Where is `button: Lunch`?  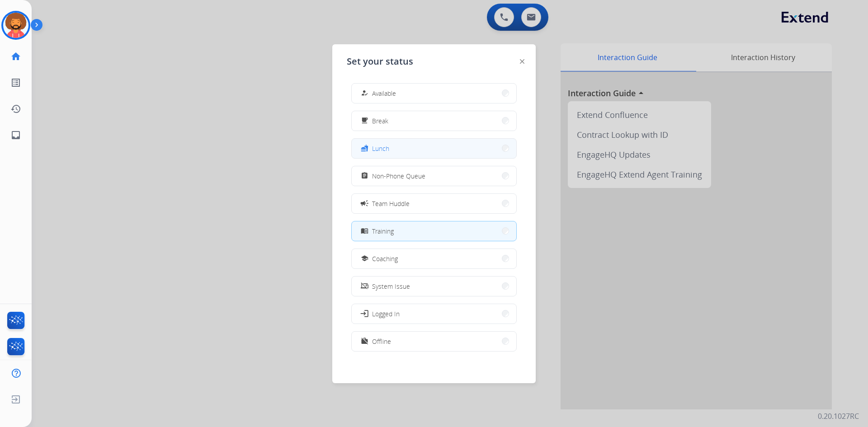
button: Lunch is located at coordinates (434, 148).